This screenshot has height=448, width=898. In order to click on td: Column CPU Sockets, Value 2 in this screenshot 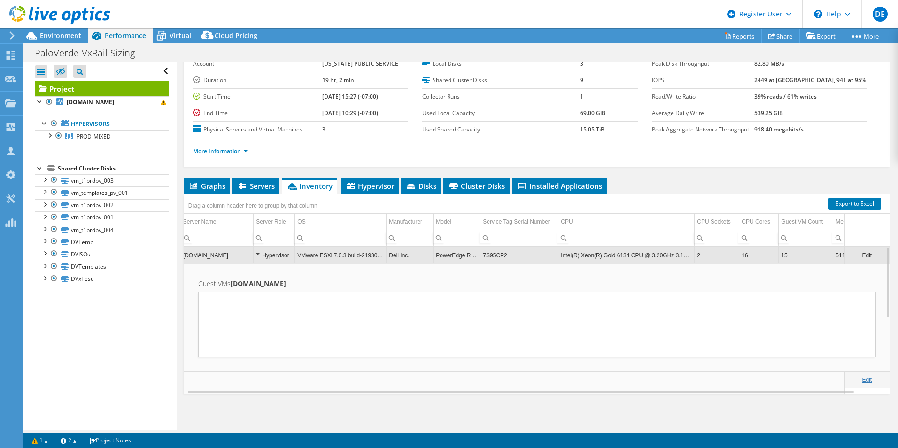, I will do `click(717, 255)`.